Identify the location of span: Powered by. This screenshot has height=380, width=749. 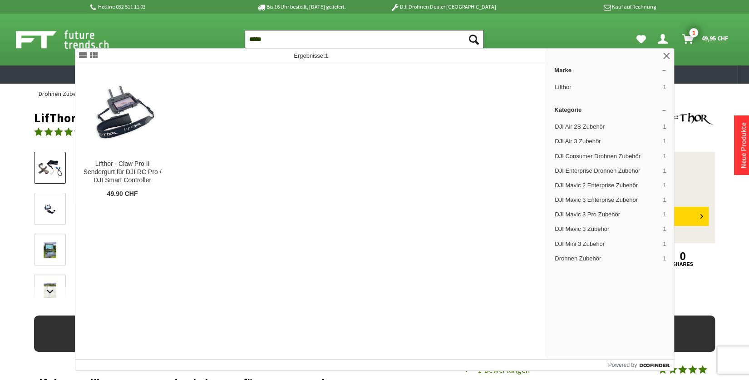
(622, 365).